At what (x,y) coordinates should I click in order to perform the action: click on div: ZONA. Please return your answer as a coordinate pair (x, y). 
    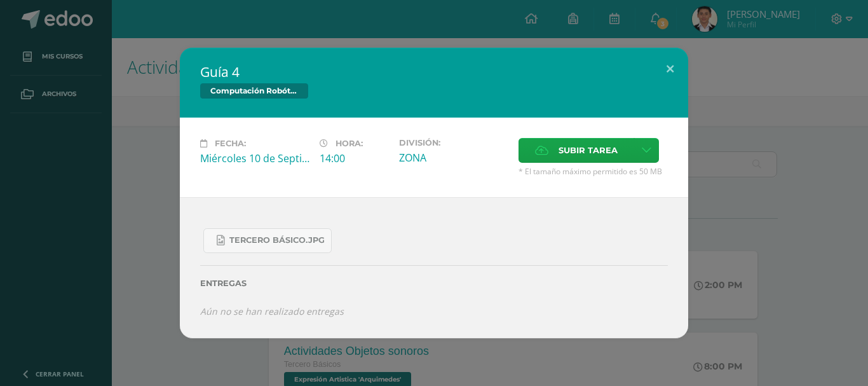
    Looking at the image, I should click on (454, 157).